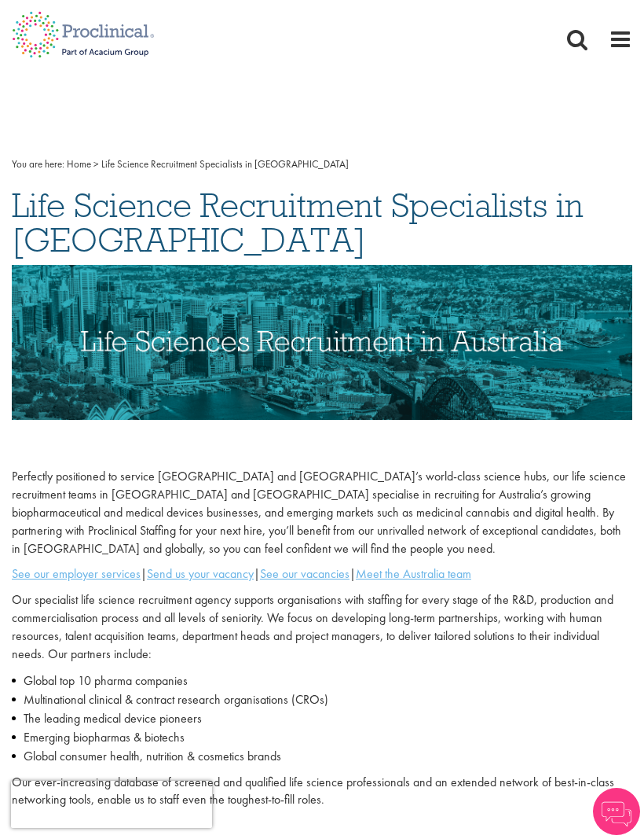 The height and width of the screenshot is (839, 644). What do you see at coordinates (322, 681) in the screenshot?
I see `li: Global top 10 pharma companies` at bounding box center [322, 681].